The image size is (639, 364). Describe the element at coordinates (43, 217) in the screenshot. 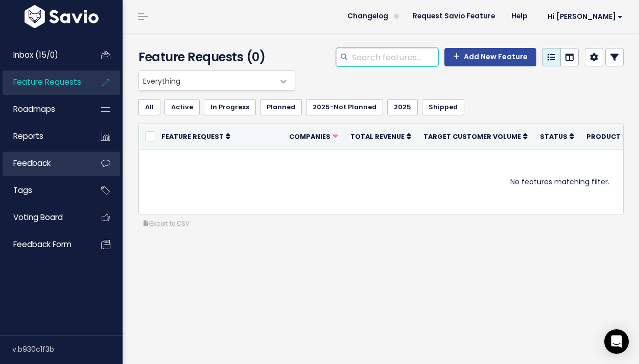

I see `a: Voting Board` at that location.